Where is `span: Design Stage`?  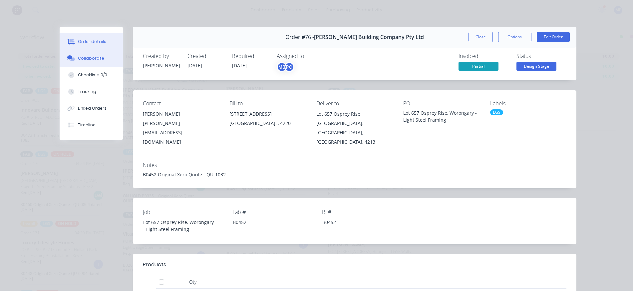
span: Design Stage is located at coordinates (537, 66).